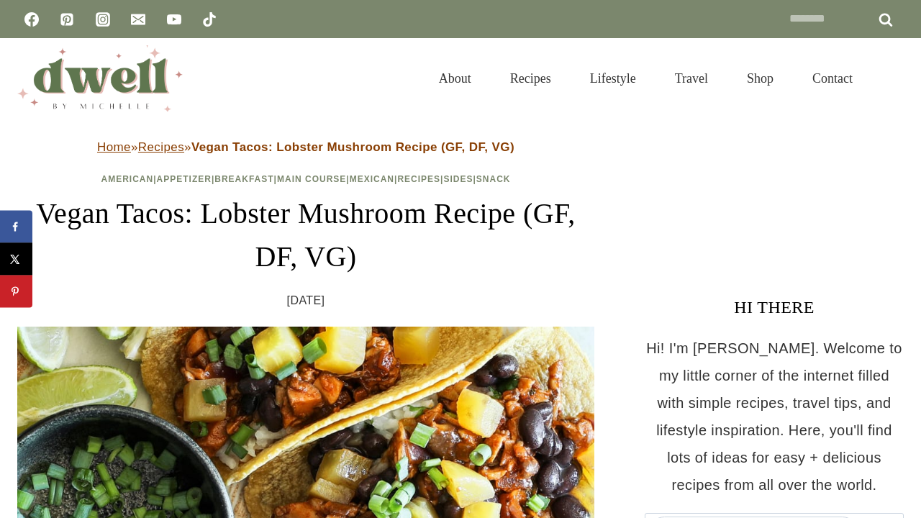 The image size is (921, 518). Describe the element at coordinates (458, 179) in the screenshot. I see `a: Sides` at that location.